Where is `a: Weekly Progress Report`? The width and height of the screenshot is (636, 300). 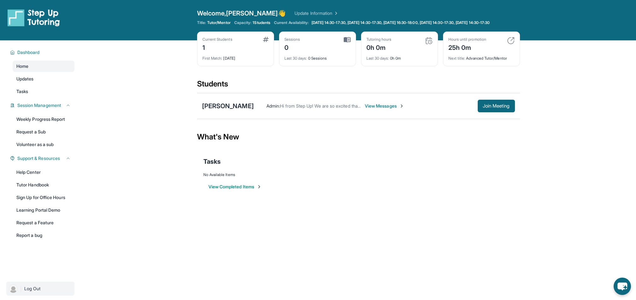 a: Weekly Progress Report is located at coordinates (44, 119).